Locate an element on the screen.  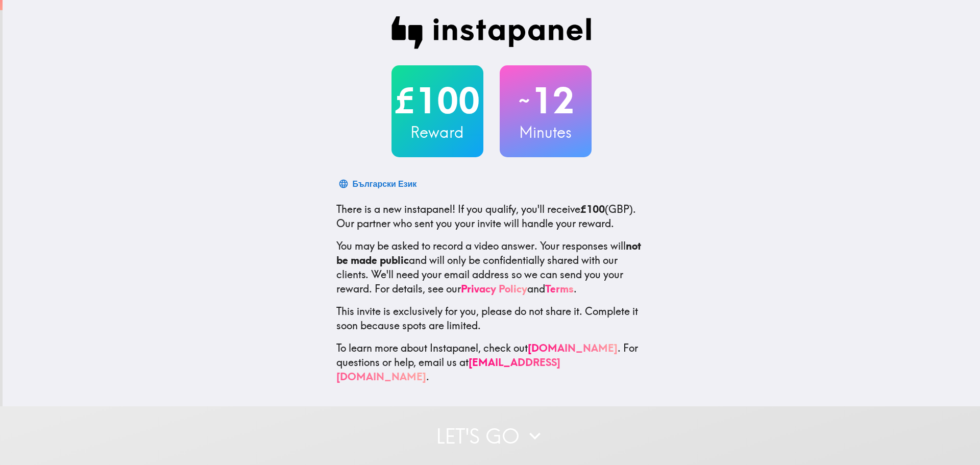
a: Terms is located at coordinates (560, 288).